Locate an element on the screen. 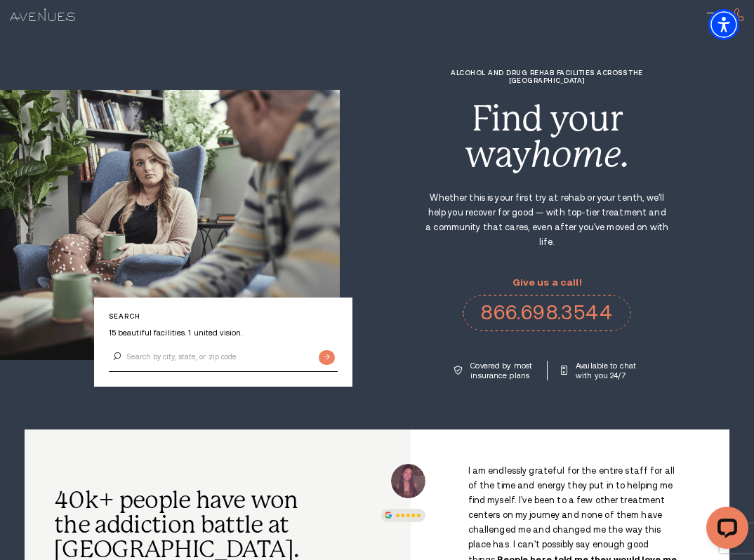  button: Open LiveChat chat widget is located at coordinates (32, 27).